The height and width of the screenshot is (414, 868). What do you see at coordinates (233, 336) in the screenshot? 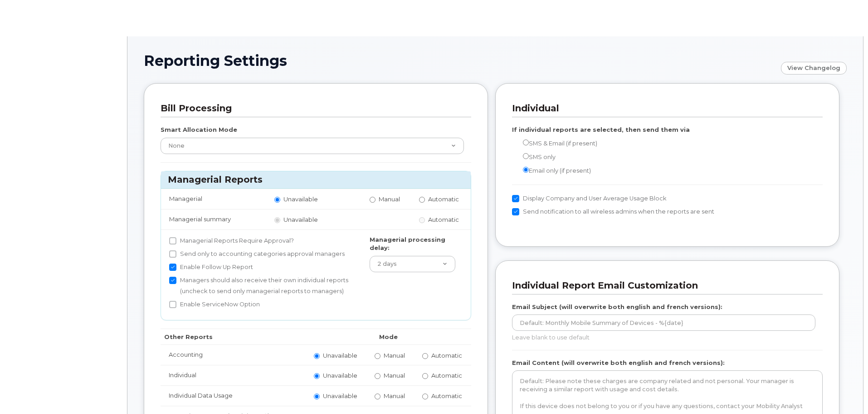
I see `th: Other Reports` at bounding box center [233, 336].